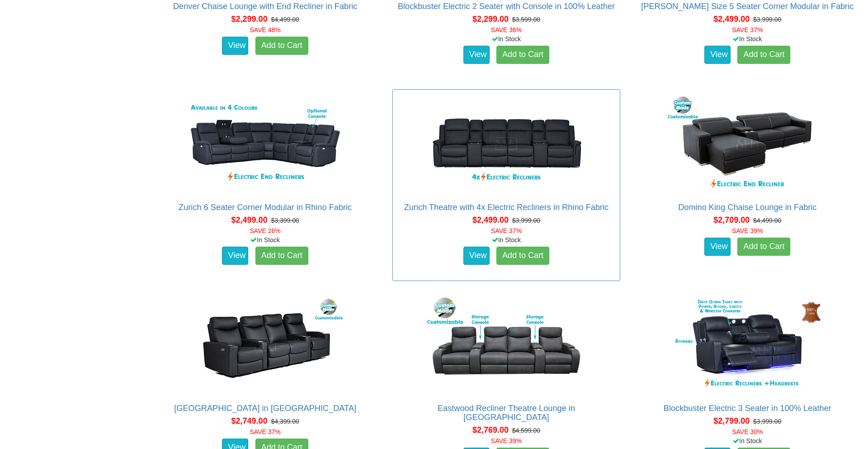  Describe the element at coordinates (506, 207) in the screenshot. I see `a: Zurich Theatre with 4x Electric Recliners in Rhino Fabric` at that location.